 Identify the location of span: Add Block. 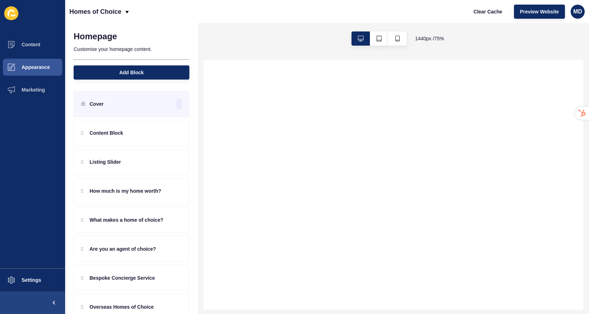
(131, 73).